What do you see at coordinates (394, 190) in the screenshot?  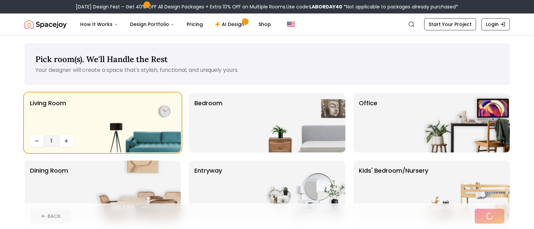 I see `p: Kids' Bedroom/Nursery` at bounding box center [394, 190].